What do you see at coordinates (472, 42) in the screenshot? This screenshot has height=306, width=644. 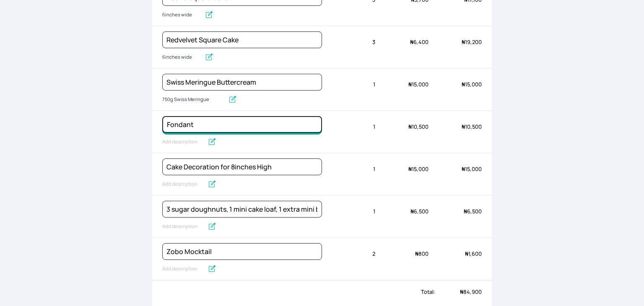 I see `span: 19,200` at bounding box center [472, 42].